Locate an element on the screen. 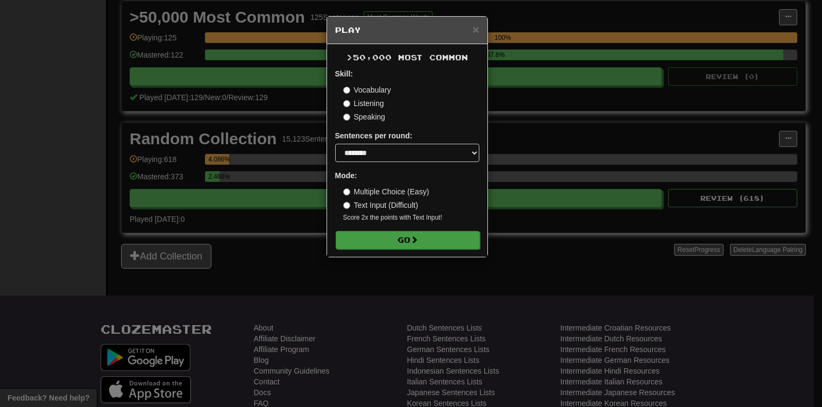 This screenshot has width=822, height=407. label: Sentences per round: is located at coordinates (374, 136).